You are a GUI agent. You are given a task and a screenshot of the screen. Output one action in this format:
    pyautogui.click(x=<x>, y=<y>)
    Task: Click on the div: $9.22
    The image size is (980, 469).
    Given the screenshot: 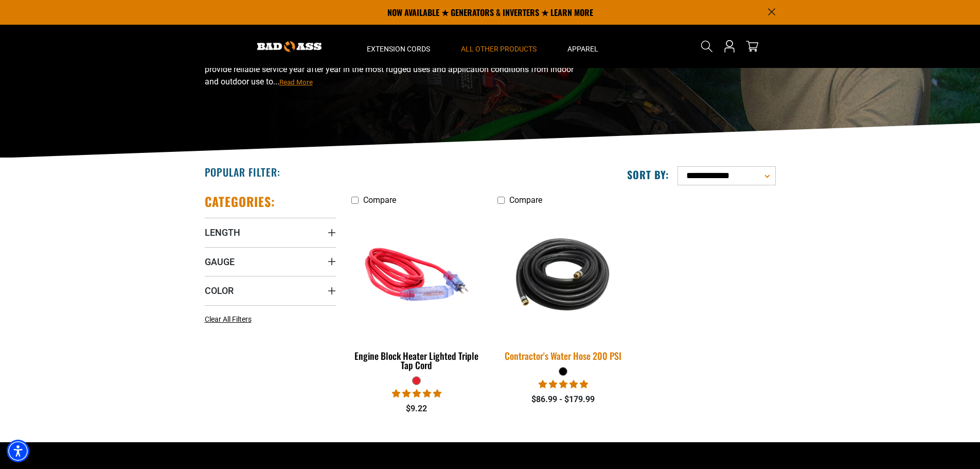 What is the action you would take?
    pyautogui.click(x=417, y=408)
    